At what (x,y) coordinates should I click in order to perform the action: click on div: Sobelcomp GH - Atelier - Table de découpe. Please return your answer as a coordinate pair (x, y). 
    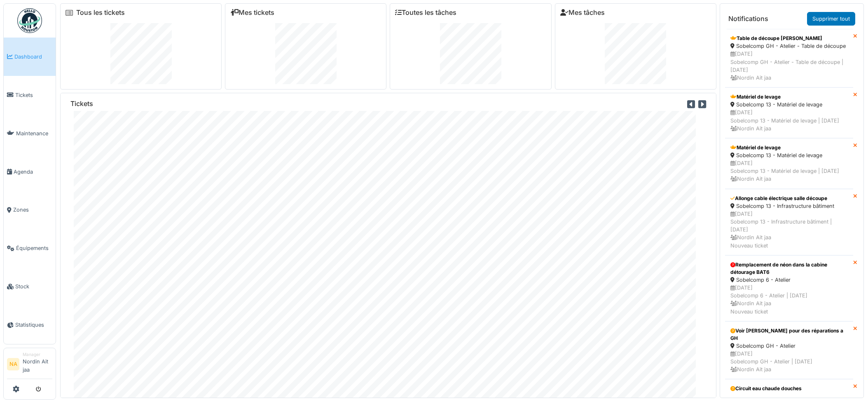
    Looking at the image, I should click on (789, 46).